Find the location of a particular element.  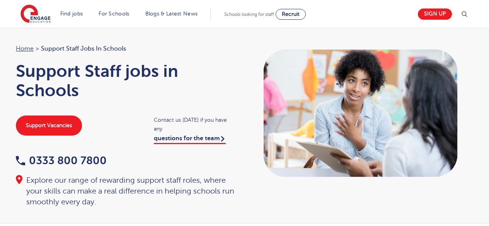

a: Blogs & Latest News is located at coordinates (172, 14).